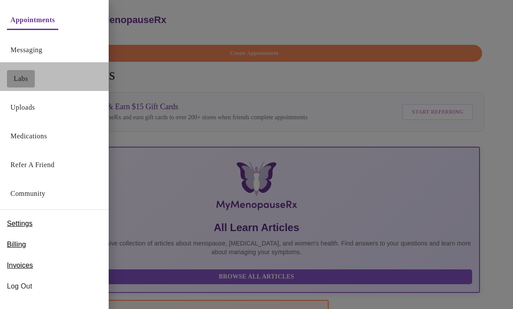  What do you see at coordinates (21, 79) in the screenshot?
I see `button: Labs` at bounding box center [21, 79].